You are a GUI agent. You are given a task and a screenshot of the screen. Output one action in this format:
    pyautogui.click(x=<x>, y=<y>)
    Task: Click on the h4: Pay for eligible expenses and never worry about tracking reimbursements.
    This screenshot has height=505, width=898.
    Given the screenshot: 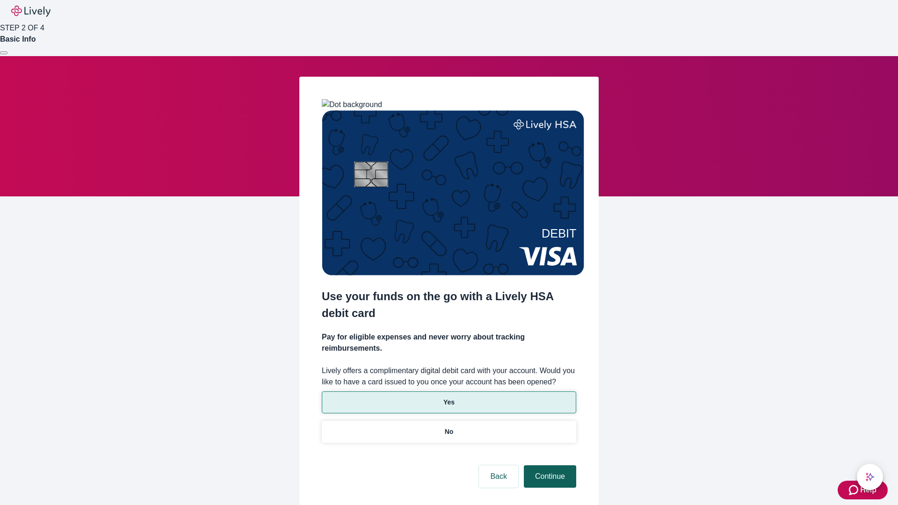 What is the action you would take?
    pyautogui.click(x=449, y=343)
    